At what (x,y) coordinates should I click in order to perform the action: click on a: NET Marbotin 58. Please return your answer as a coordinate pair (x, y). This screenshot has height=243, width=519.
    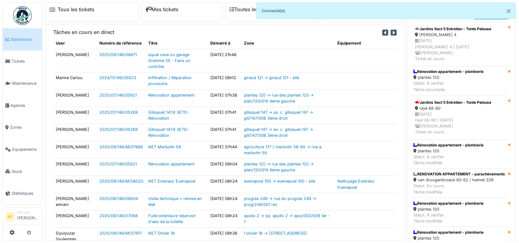
    Looking at the image, I should click on (164, 147).